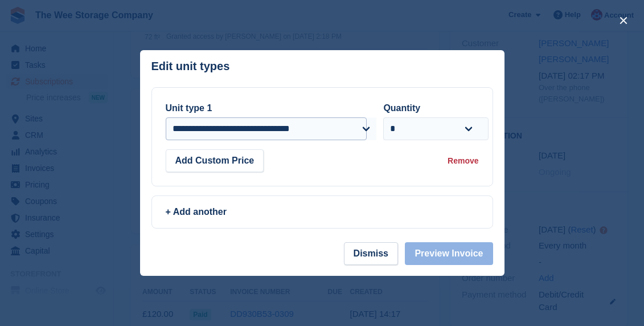 The width and height of the screenshot is (644, 326). Describe the element at coordinates (322, 212) in the screenshot. I see `div: + Add another` at that location.